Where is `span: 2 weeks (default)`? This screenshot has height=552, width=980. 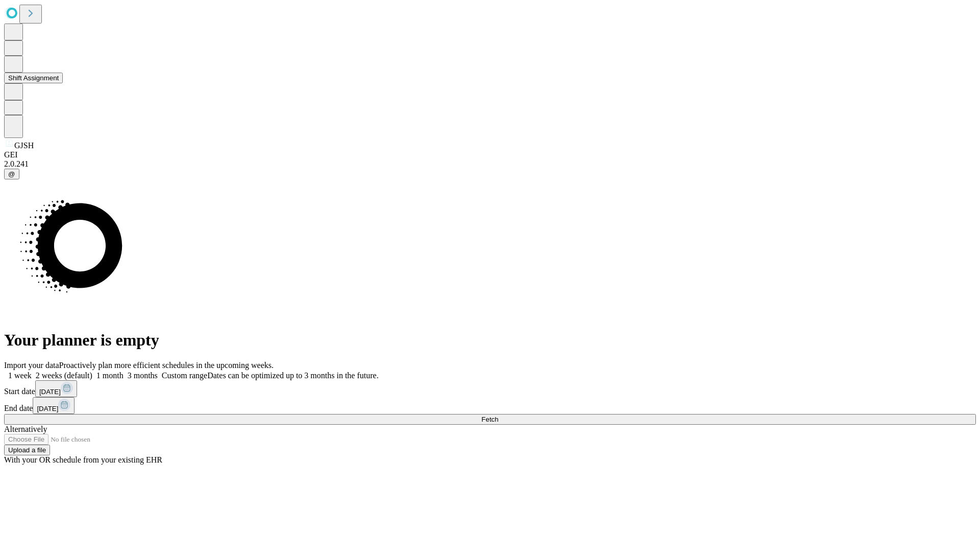 span: 2 weeks (default) is located at coordinates (64, 376).